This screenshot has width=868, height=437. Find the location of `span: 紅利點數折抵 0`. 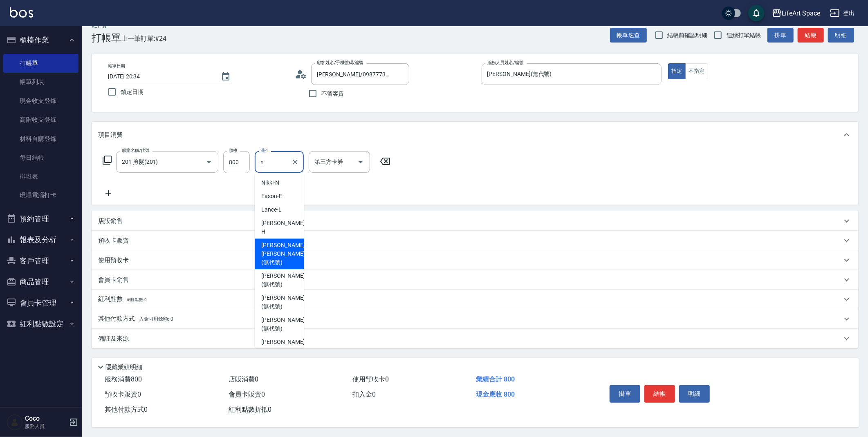

span: 紅利點數折抵 0 is located at coordinates (250, 409).